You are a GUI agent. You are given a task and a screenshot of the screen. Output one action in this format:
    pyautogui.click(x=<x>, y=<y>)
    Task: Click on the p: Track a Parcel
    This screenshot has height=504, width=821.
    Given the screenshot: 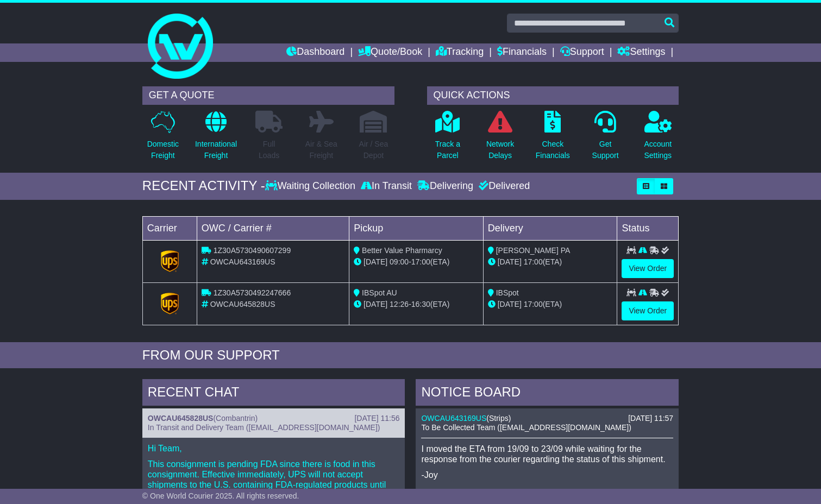 What is the action you would take?
    pyautogui.click(x=448, y=150)
    